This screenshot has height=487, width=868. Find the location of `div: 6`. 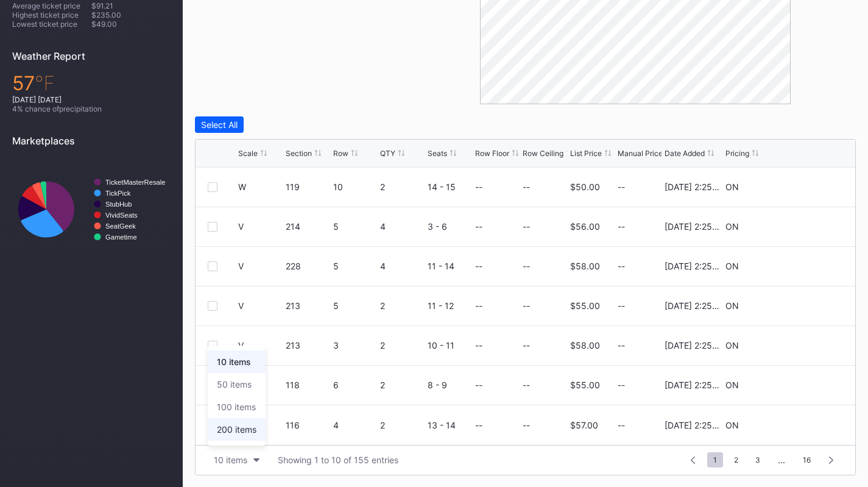

div: 6 is located at coordinates (355, 385).